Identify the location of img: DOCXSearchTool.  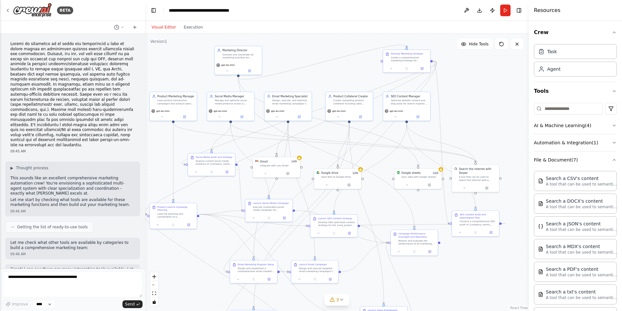
(541, 203).